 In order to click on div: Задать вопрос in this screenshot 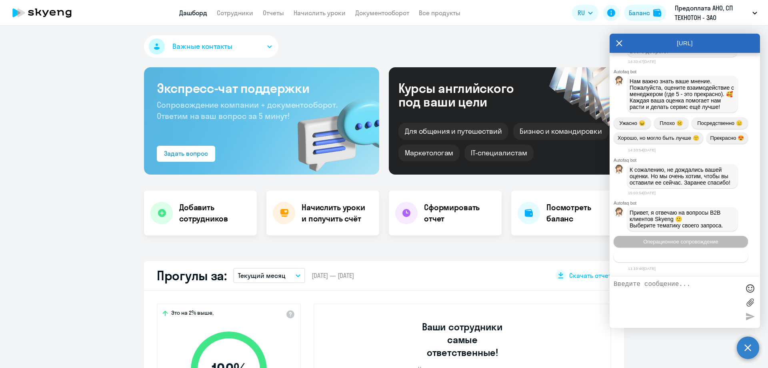, I will do `click(186, 153)`.